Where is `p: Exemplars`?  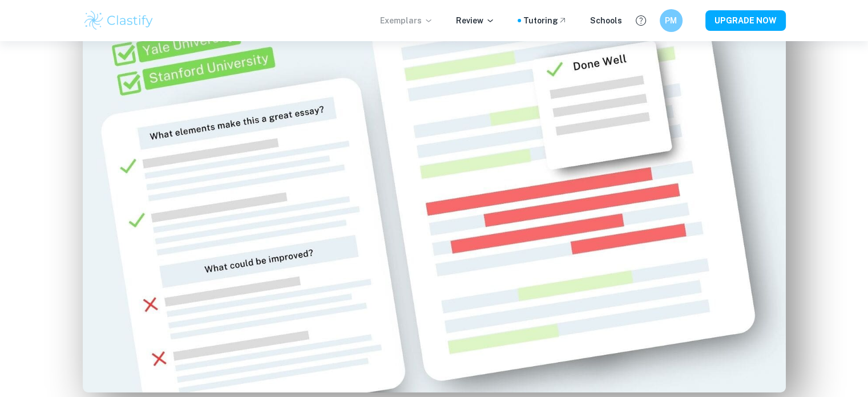 p: Exemplars is located at coordinates (406, 21).